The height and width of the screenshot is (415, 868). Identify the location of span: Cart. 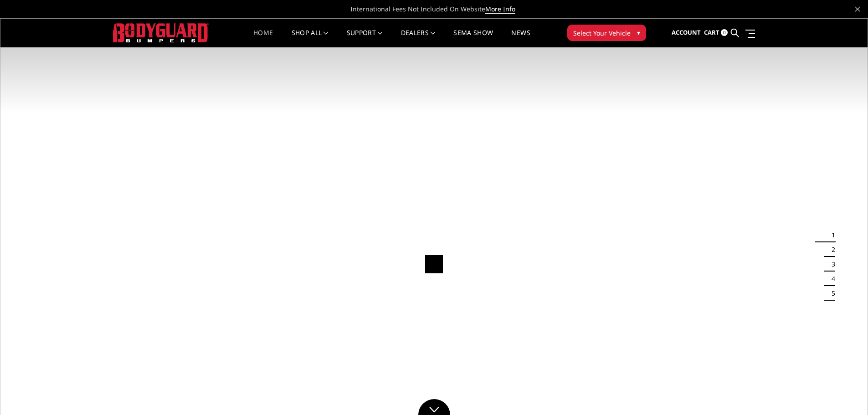
(712, 32).